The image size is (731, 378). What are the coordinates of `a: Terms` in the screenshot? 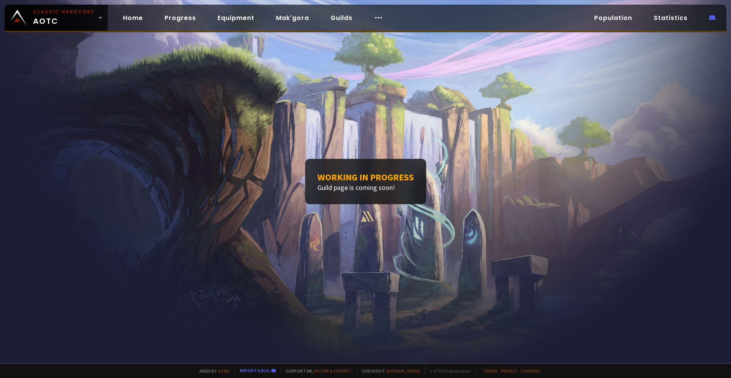 It's located at (490, 370).